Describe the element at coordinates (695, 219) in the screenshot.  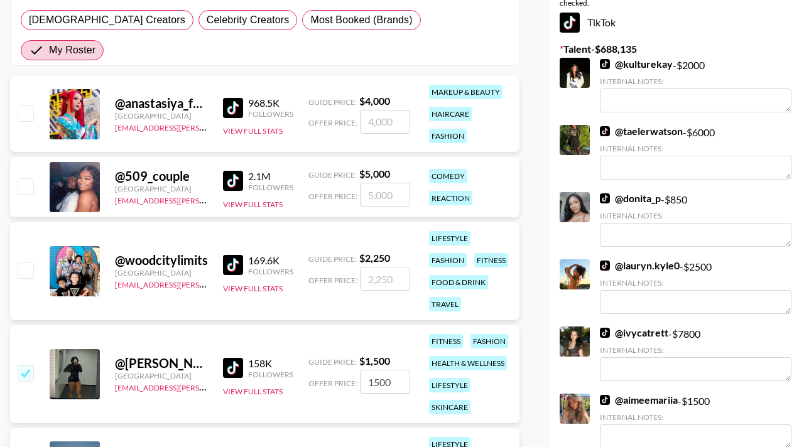
I see `div: - $ 850` at that location.